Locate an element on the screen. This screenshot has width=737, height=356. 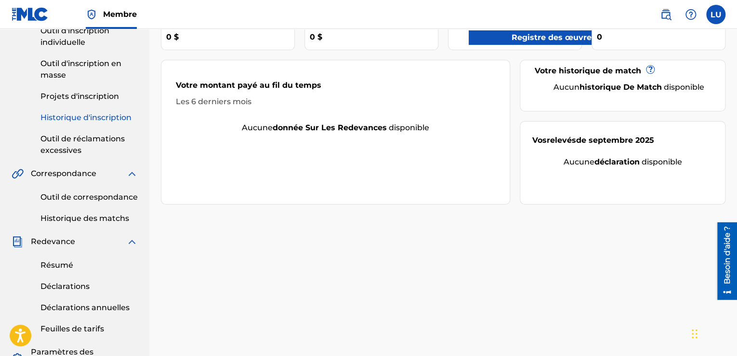
a: Déclarations annuelles is located at coordinates (89, 307).